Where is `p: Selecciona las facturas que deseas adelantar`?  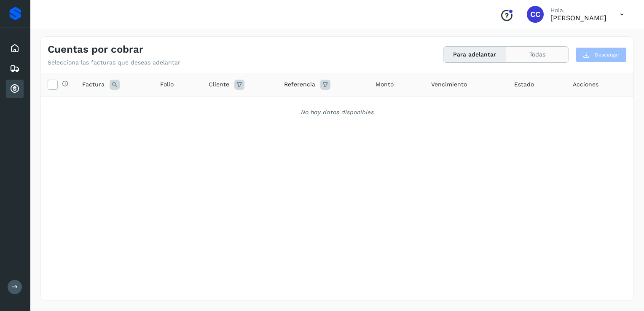
p: Selecciona las facturas que deseas adelantar is located at coordinates (114, 63).